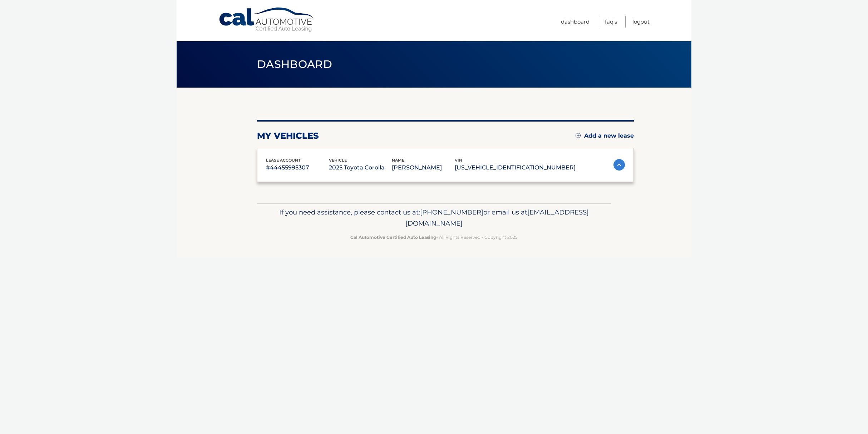  What do you see at coordinates (611, 22) in the screenshot?
I see `a: FAQ's` at bounding box center [611, 22].